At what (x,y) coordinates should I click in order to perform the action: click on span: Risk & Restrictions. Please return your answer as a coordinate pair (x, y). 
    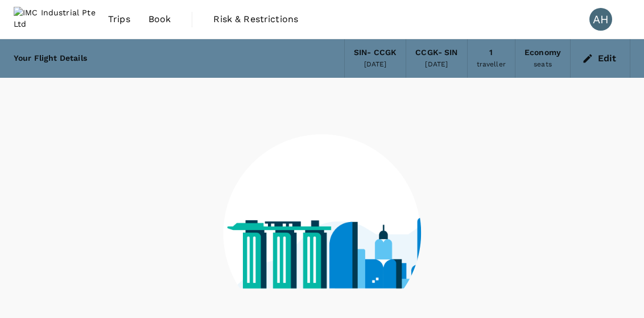
    Looking at the image, I should click on (255, 19).